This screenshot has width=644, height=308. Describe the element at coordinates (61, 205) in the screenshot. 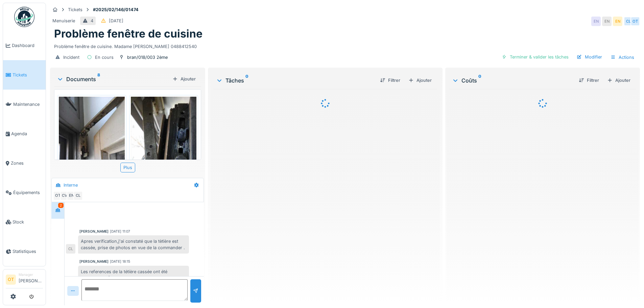

I see `div: 2` at that location.